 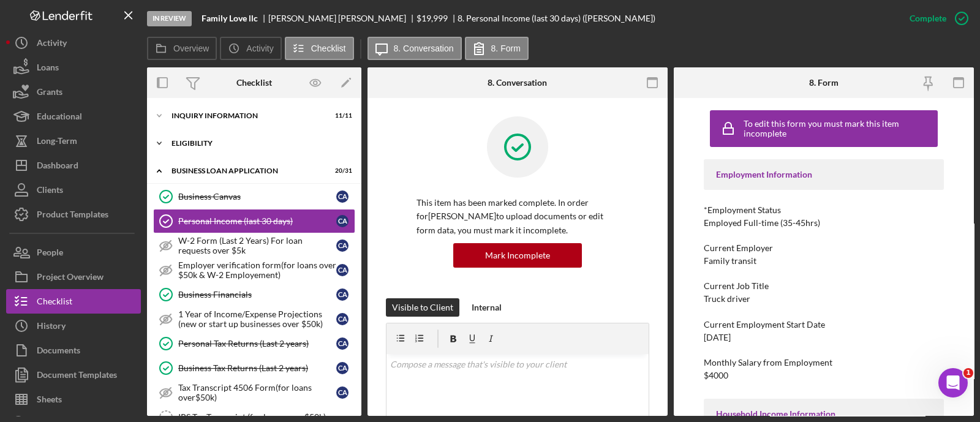 I want to click on div: Project Overview, so click(x=70, y=278).